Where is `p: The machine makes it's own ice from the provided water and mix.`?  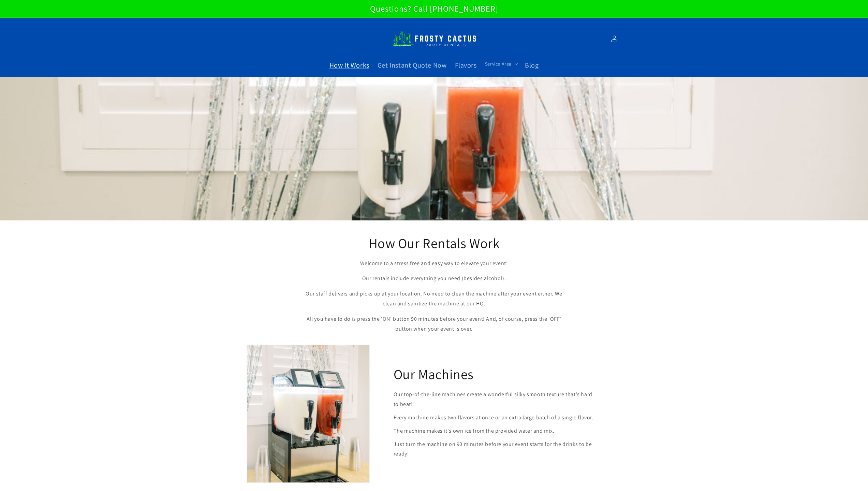 p: The machine makes it's own ice from the provided water and mix. is located at coordinates (495, 431).